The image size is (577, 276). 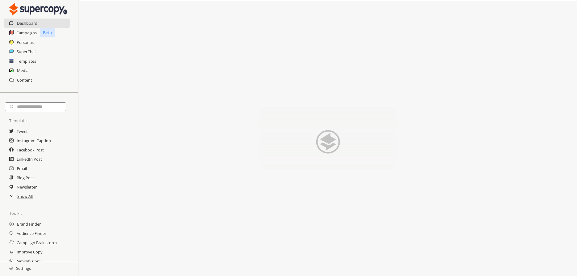 What do you see at coordinates (29, 251) in the screenshot?
I see `h2: Improve Copy` at bounding box center [29, 251].